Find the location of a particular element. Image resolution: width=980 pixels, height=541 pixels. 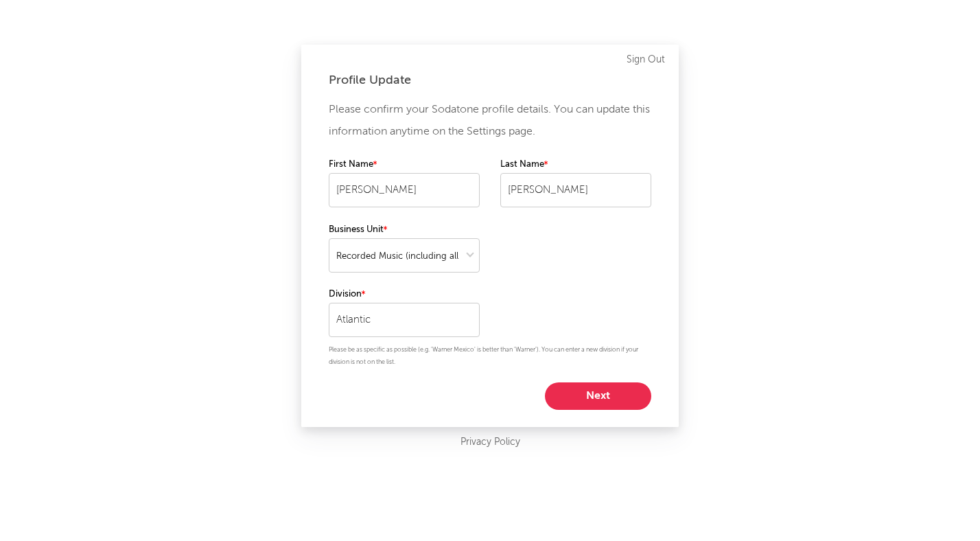

div: Profile Update is located at coordinates (490, 81).